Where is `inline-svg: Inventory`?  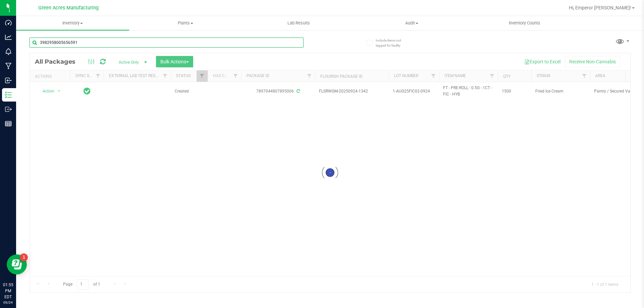 inline-svg: Inventory is located at coordinates (8, 95).